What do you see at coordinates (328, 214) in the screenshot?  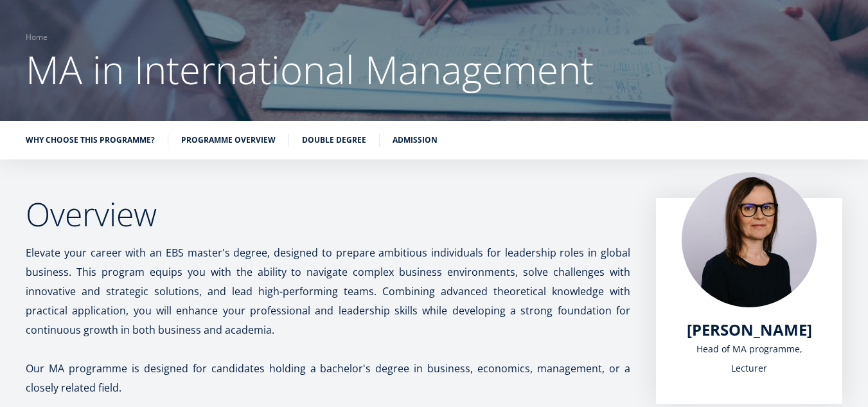 I see `h2: Overview` at bounding box center [328, 214].